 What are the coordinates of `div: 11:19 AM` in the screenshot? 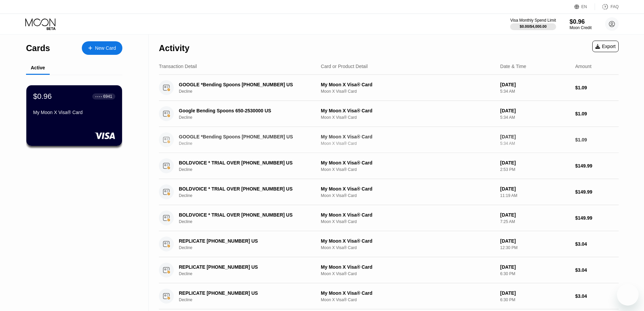 It's located at (535, 195).